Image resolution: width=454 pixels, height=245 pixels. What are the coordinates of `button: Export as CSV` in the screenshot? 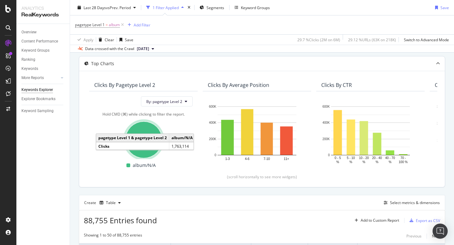 It's located at (424, 221).